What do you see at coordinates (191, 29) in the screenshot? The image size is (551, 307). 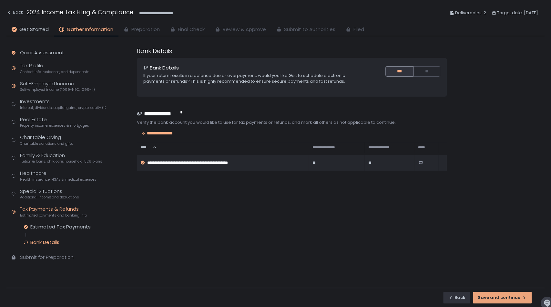 I see `span: Final Check` at bounding box center [191, 29].